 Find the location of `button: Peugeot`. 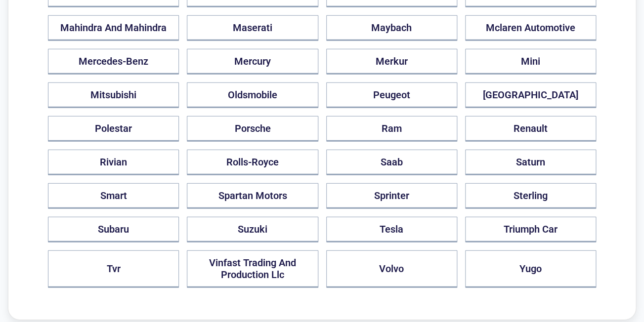

button: Peugeot is located at coordinates (392, 95).